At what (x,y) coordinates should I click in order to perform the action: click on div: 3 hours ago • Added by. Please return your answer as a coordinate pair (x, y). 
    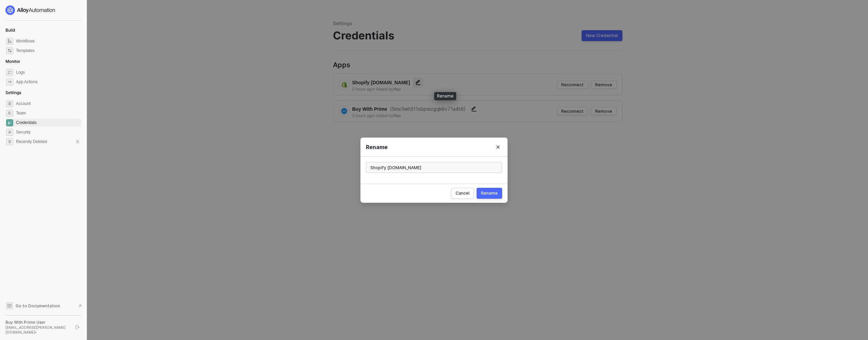
    Looking at the image, I should click on (415, 115).